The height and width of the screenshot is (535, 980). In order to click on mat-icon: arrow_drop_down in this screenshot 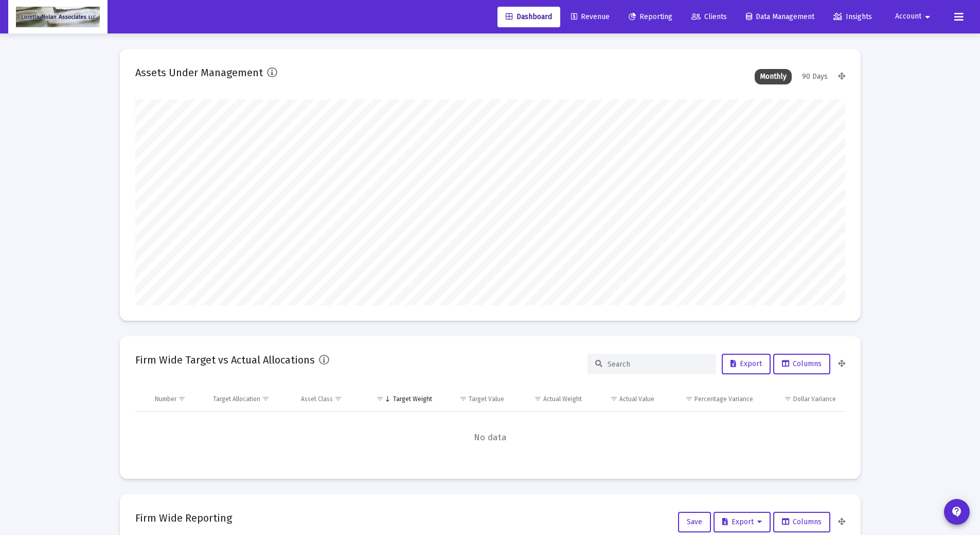, I will do `click(928, 17)`.